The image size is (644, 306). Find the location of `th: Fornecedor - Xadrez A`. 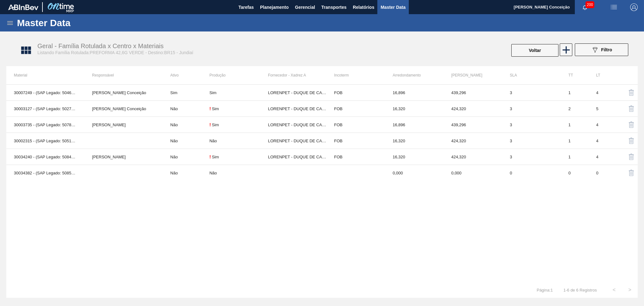

th: Fornecedor - Xadrez A is located at coordinates (297, 75).